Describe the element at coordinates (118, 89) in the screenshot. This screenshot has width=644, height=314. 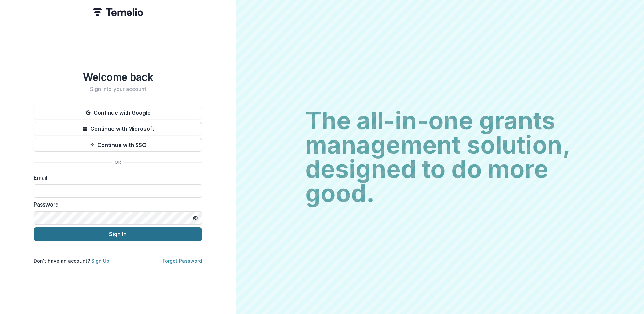
I see `h2: Sign into your account` at that location.